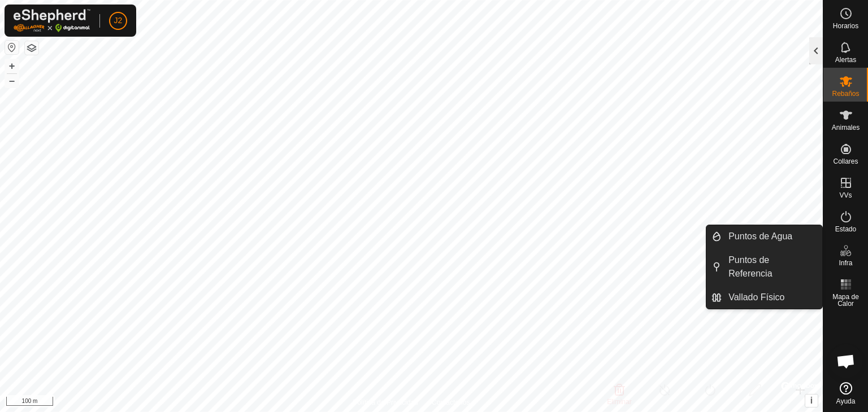  I want to click on li: Vallado Físico, so click(764, 297).